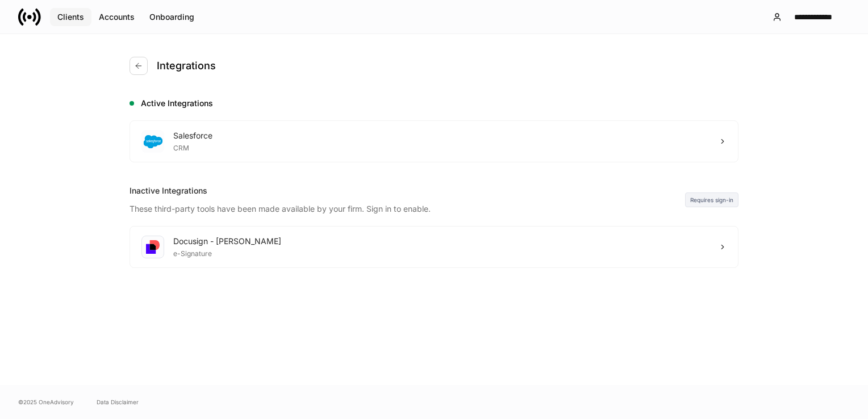 The image size is (868, 419). What do you see at coordinates (117, 402) in the screenshot?
I see `a: Data Disclaimer` at bounding box center [117, 402].